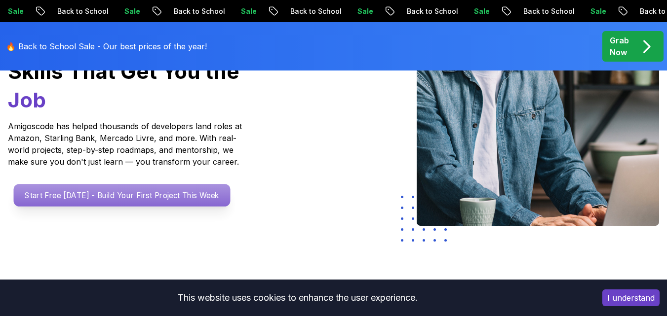 The image size is (667, 316). I want to click on p: Amigoscode has helped thousands of developers land roles at Amazon, Starling Bank, Mercado Livre,..., so click(126, 144).